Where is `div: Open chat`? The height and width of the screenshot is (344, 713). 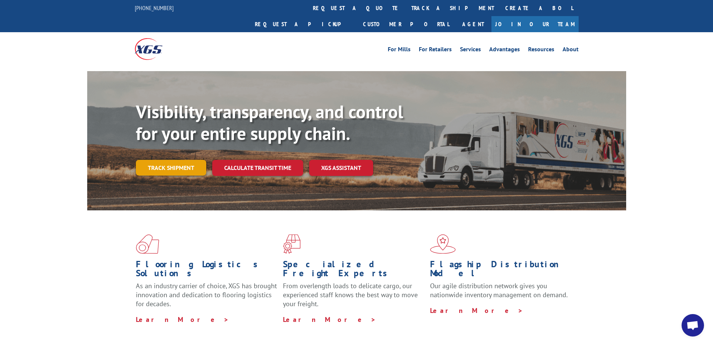 div: Open chat is located at coordinates (693, 325).